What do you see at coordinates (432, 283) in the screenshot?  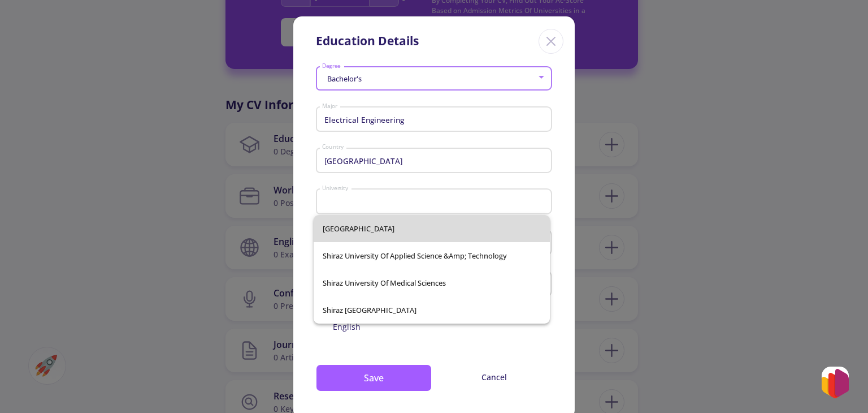 I see `span: Shiraz University of Medical Sciences` at bounding box center [432, 283].